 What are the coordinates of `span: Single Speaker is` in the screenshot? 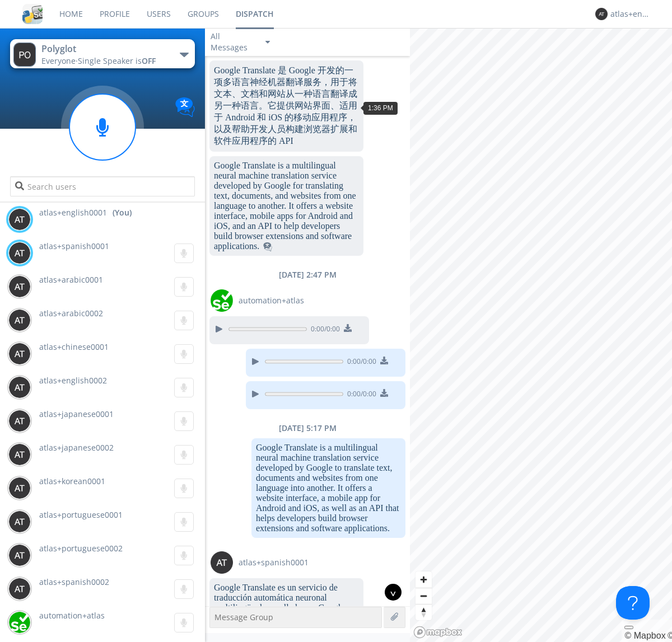 It's located at (117, 60).